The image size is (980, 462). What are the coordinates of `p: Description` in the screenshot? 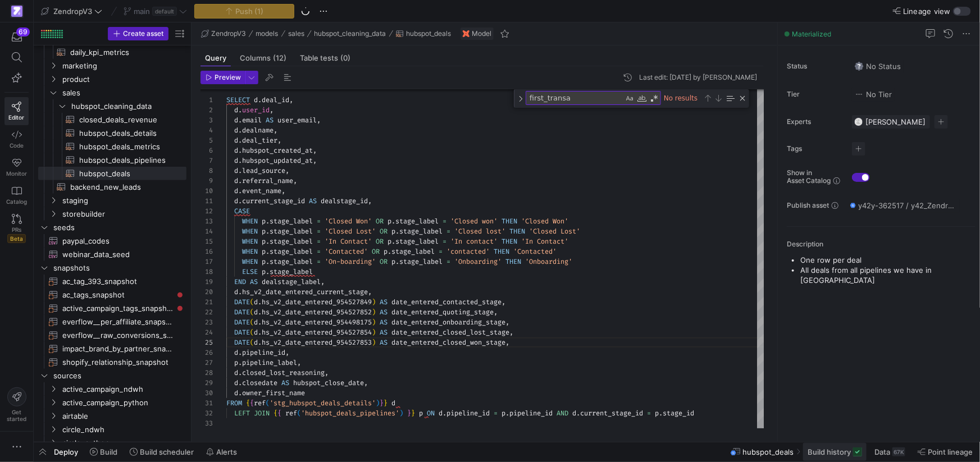 It's located at (881, 244).